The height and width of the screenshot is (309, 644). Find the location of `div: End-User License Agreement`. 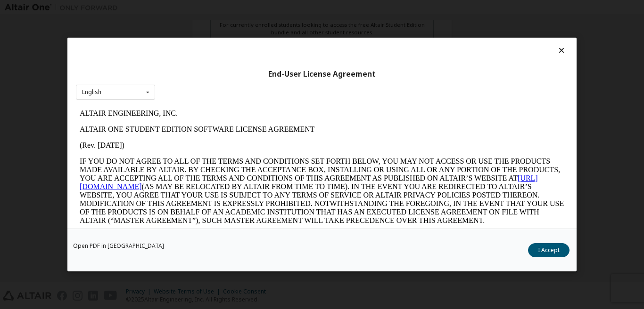

div: End-User License Agreement is located at coordinates (322, 74).